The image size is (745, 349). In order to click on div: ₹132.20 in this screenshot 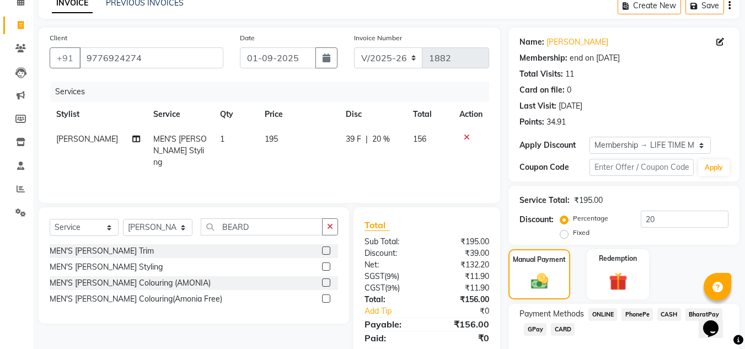, I will do `click(462, 265)`.